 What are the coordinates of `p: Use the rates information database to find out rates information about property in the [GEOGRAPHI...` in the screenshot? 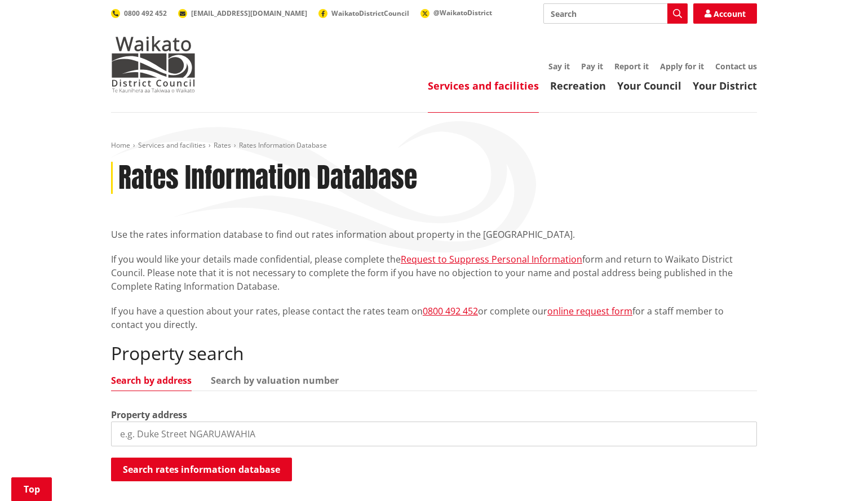 It's located at (434, 234).